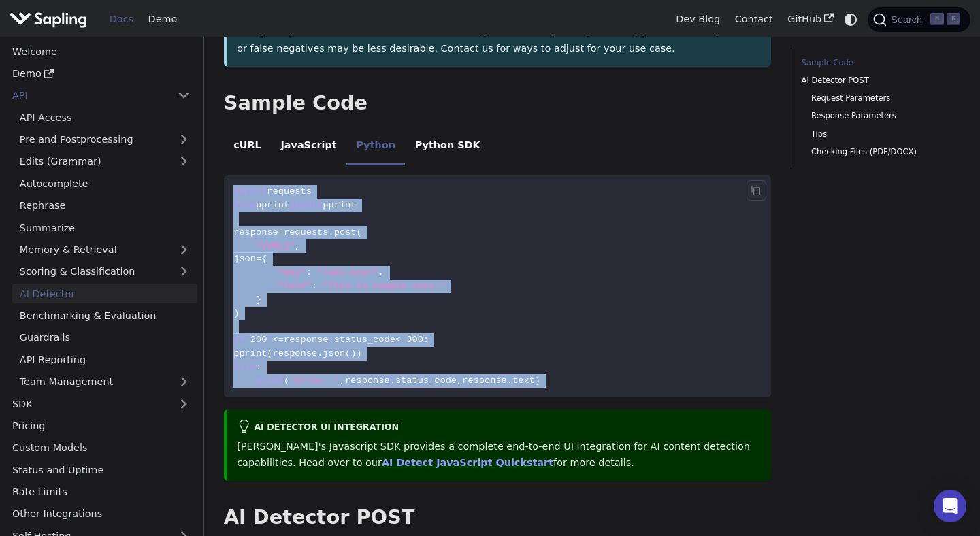 The image size is (980, 536). I want to click on div: AI Detector UI integration, so click(499, 428).